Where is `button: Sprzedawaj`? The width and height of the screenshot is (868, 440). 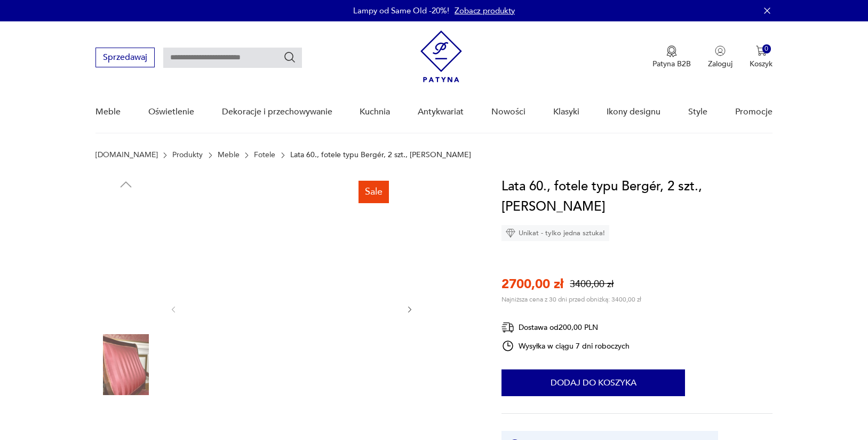 button: Sprzedawaj is located at coordinates (125, 57).